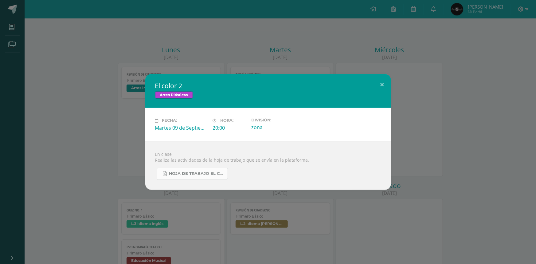 Image resolution: width=536 pixels, height=264 pixels. What do you see at coordinates (268, 86) in the screenshot?
I see `h2: El color 2` at bounding box center [268, 86].